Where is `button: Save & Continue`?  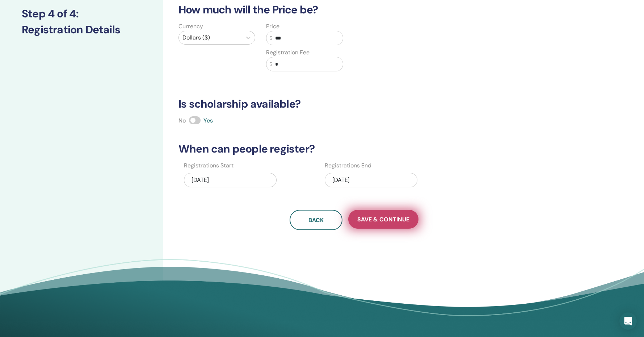
button: Save & Continue is located at coordinates (383, 219).